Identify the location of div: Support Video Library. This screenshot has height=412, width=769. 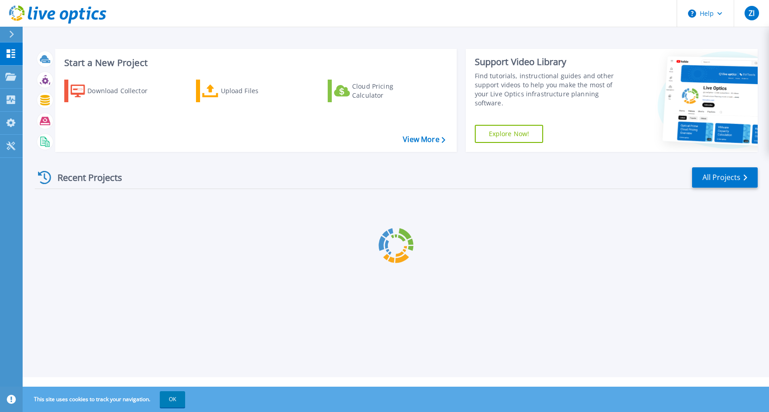
(548, 62).